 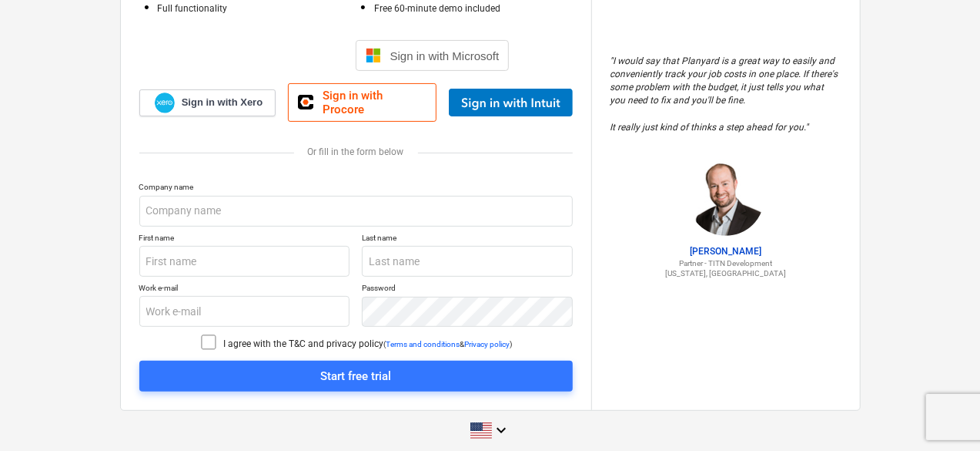 What do you see at coordinates (362, 102) in the screenshot?
I see `a: Sign in with Procore` at bounding box center [362, 102].